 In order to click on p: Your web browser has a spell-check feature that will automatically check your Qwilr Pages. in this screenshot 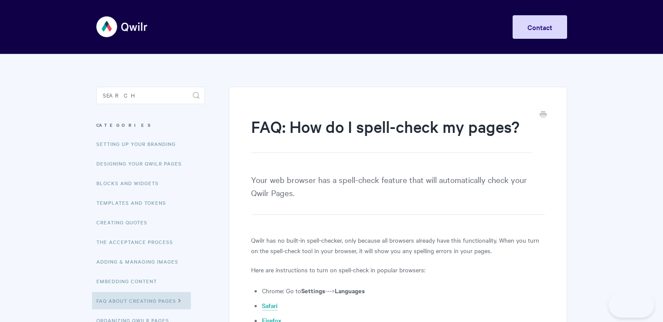, I will do `click(398, 194)`.